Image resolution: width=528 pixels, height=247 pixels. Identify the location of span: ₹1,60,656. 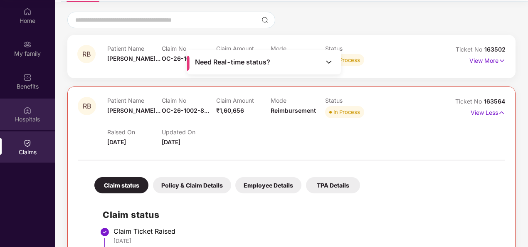
(230, 110).